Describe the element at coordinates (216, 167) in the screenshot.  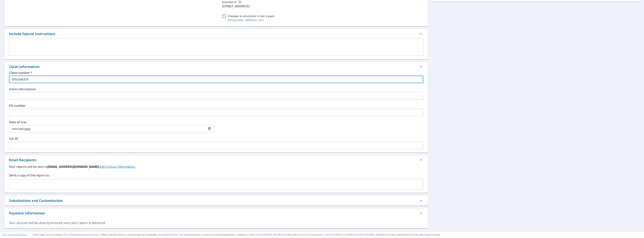
I see `label: Your reports will be sent to` at that location.